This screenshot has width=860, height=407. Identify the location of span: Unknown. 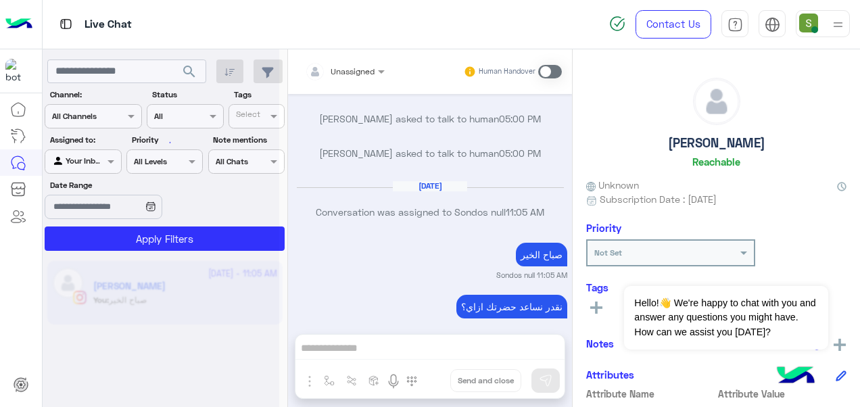
(613, 185).